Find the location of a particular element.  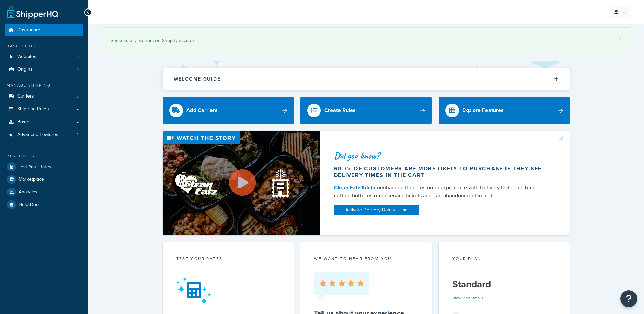

div: Test your rates is located at coordinates (228, 259).